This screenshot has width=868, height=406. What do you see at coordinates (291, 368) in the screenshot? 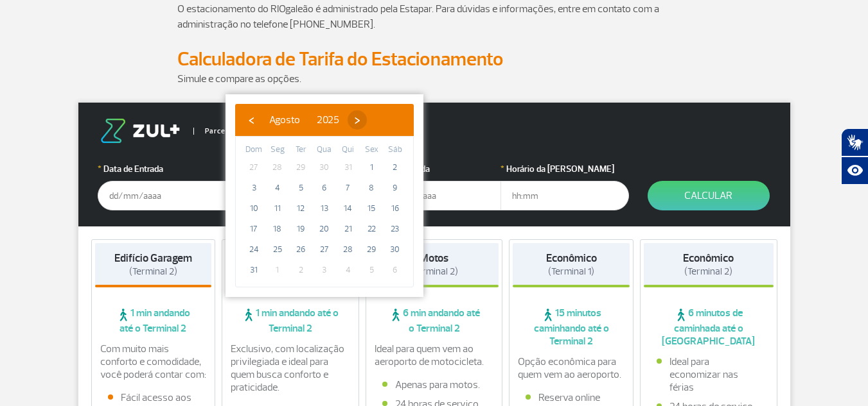
I see `p: Exclusivo, com localização privilegiada e ideal para quem busca conforto e praticidade.` at bounding box center [291, 368].